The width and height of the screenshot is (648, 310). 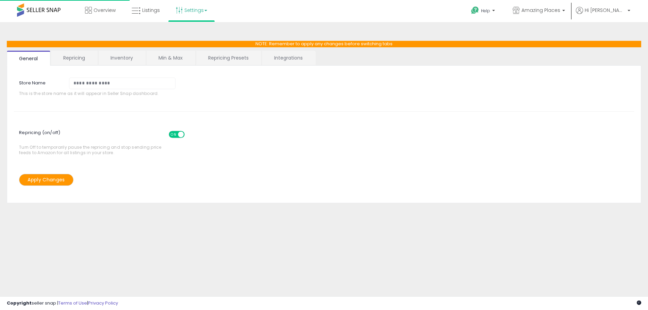 I want to click on span: Turn Off to temporarily pause the repricing and stop sending price feeds to Amazon for all listin..., so click(x=92, y=141).